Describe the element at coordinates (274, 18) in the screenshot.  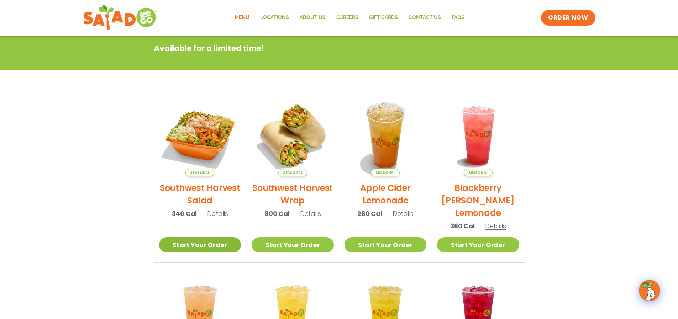
I see `a: Locations` at that location.